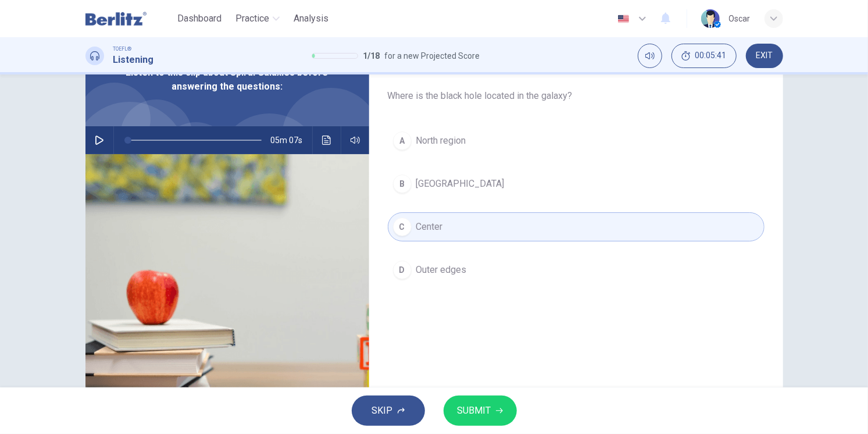 The height and width of the screenshot is (434, 868). I want to click on button: ANorth region, so click(576, 141).